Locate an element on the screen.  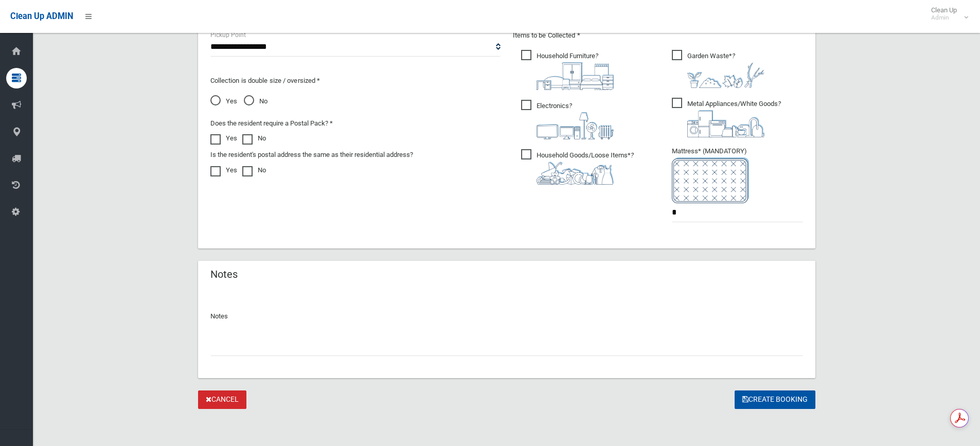
span: Metal Appliances/White Goods is located at coordinates (726, 117).